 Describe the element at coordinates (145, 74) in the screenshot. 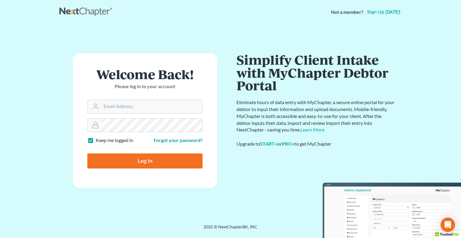

I see `h1: Welcome Back!` at that location.